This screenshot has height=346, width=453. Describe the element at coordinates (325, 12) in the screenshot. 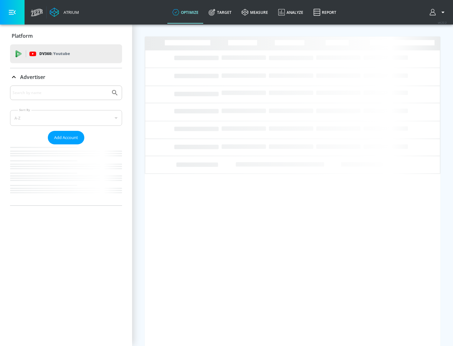

I see `a: Report` at that location.